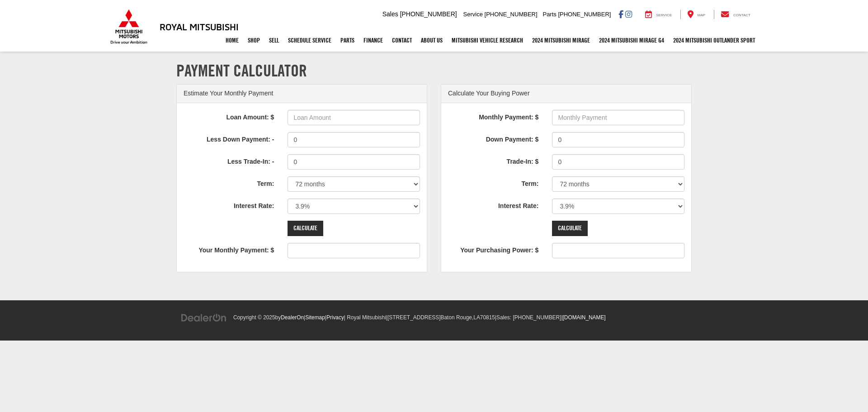 This screenshot has height=412, width=868. What do you see at coordinates (274, 40) in the screenshot?
I see `a: Sell` at bounding box center [274, 40].